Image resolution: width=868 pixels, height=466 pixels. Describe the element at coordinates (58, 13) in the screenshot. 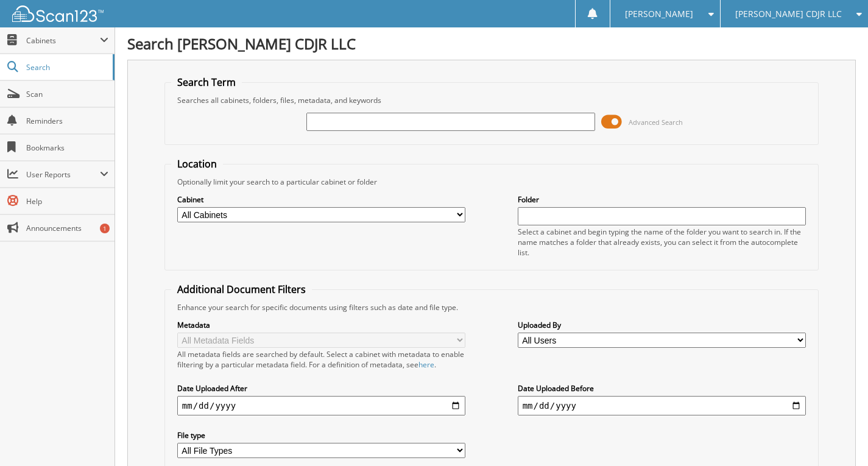

I see `img: scan123-logo-white.svg` at that location.